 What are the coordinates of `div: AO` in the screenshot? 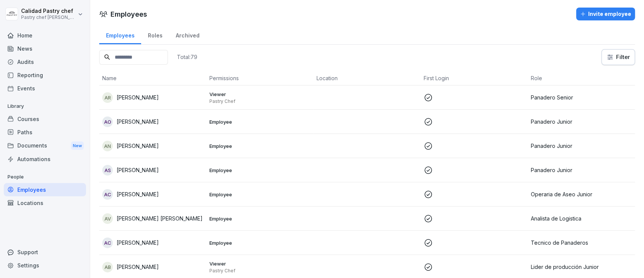 It's located at (108, 122).